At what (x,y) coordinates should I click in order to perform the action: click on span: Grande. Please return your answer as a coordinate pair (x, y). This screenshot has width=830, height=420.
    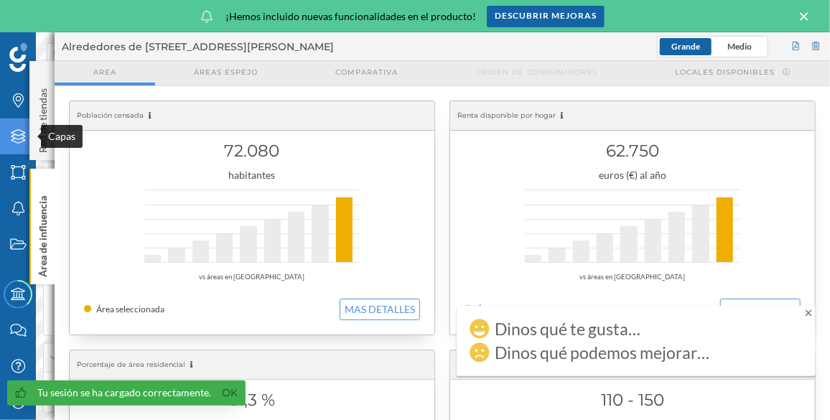
    Looking at the image, I should click on (685, 46).